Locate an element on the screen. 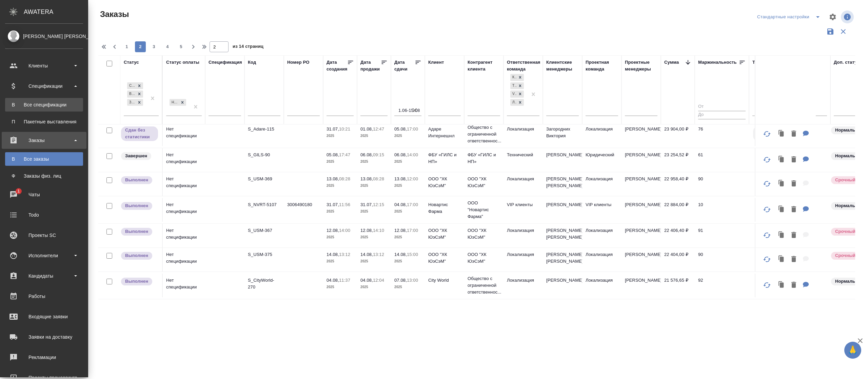 Image resolution: width=868 pixels, height=379 pixels. div: Нет спецификации is located at coordinates (174, 103).